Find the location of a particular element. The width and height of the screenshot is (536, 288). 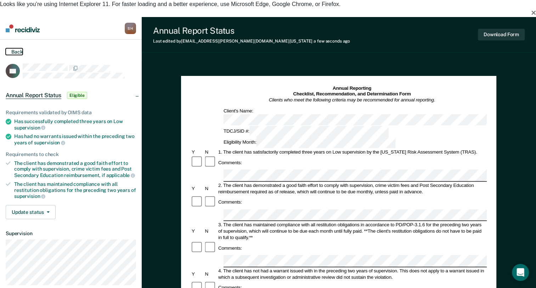

div: The client has maintained compliance with all restitution obligations for the preceding two years of is located at coordinates (75, 190).